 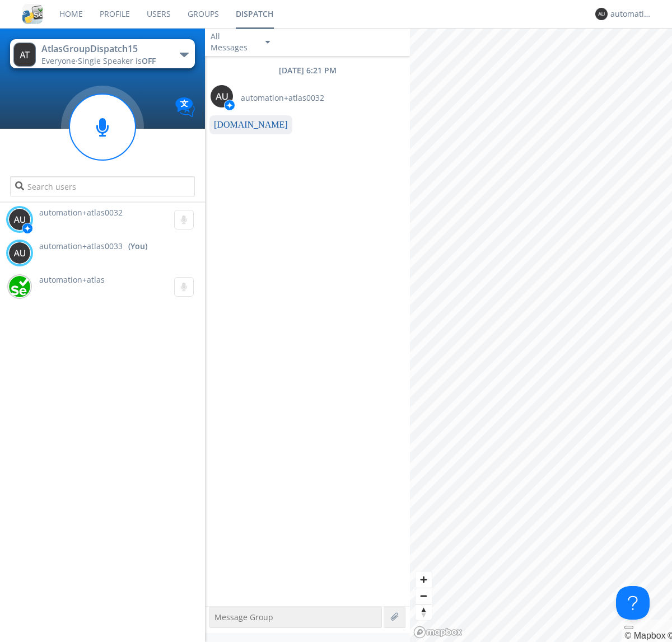 I want to click on button: Reset bearing to north, so click(x=423, y=612).